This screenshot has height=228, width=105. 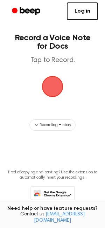 What do you see at coordinates (27, 11) in the screenshot?
I see `a: Beep` at bounding box center [27, 11].